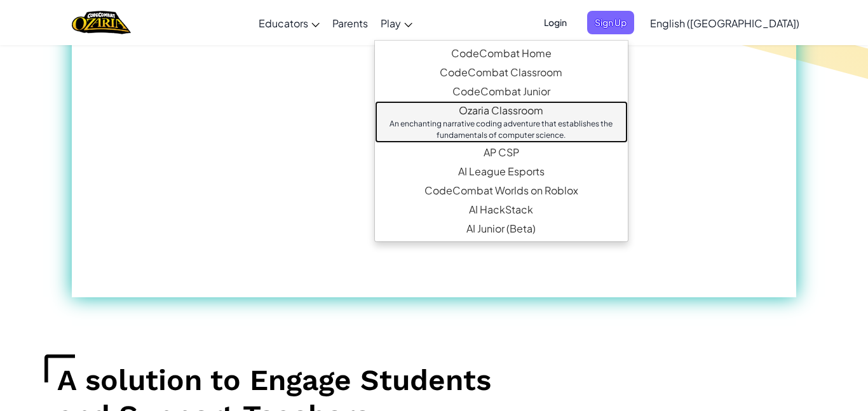 The image size is (868, 411). What do you see at coordinates (555, 22) in the screenshot?
I see `span: Login` at bounding box center [555, 22].